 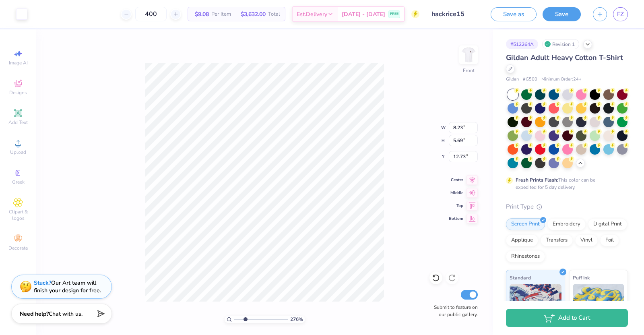 What do you see at coordinates (607, 224) in the screenshot?
I see `div: Digital Print` at bounding box center [607, 224].